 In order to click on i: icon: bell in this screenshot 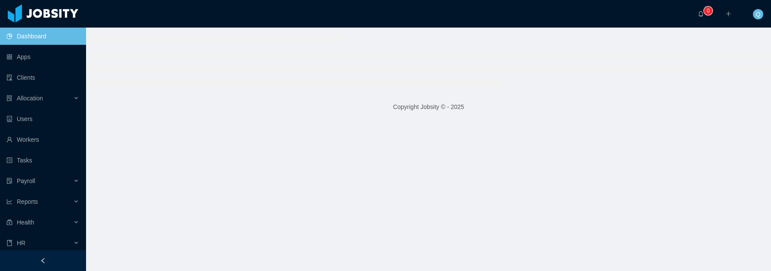, I will do `click(701, 14)`.